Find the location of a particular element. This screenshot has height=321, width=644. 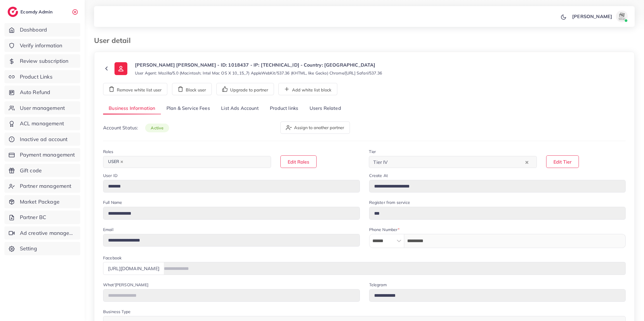

label: Full Name is located at coordinates (112, 202).